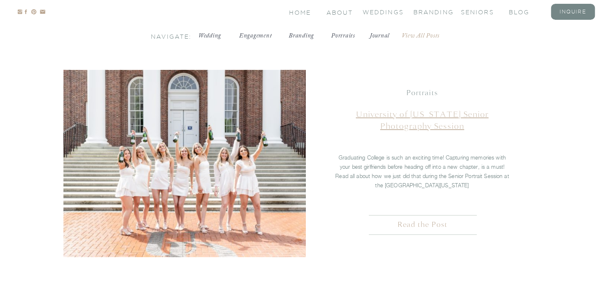  What do you see at coordinates (423, 225) in the screenshot?
I see `a: Read the Post` at bounding box center [423, 225].